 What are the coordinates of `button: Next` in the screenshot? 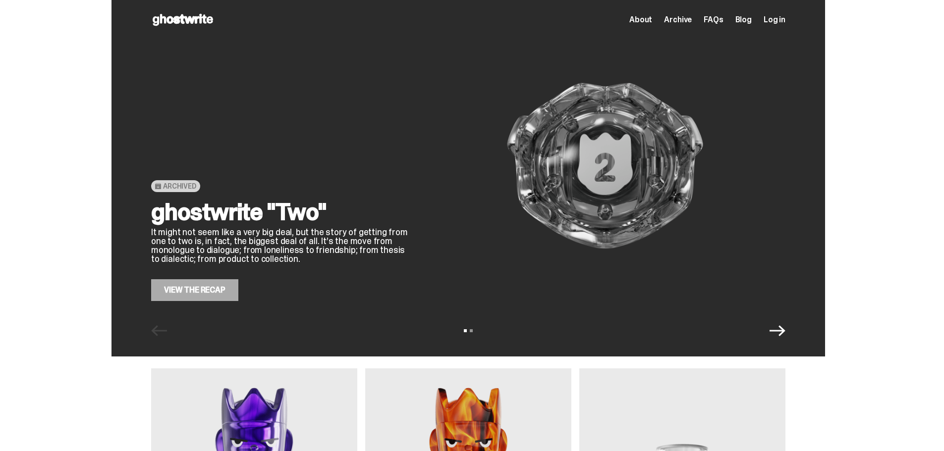 It's located at (777, 331).